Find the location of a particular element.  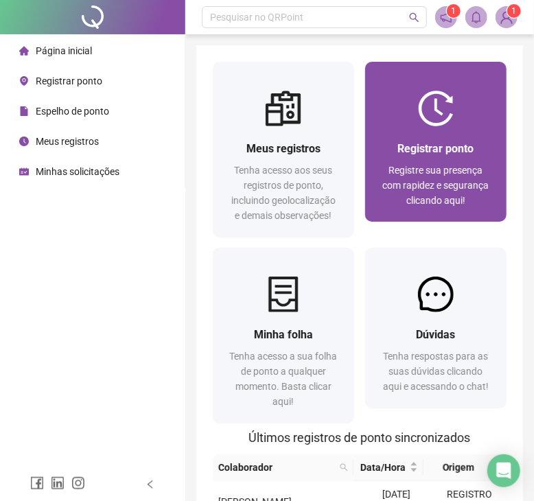

span: Tenha respostas para as suas dúvidas clicando aqui e acessando o chat! is located at coordinates (436, 371).